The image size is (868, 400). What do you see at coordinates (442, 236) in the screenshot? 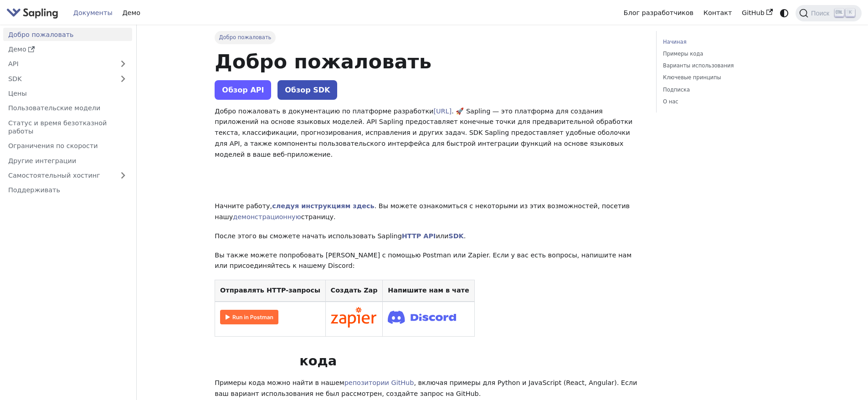
I see `font: или` at bounding box center [442, 236].